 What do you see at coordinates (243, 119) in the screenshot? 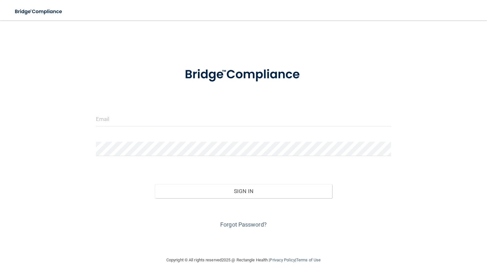
I see `input: Email` at bounding box center [243, 119].